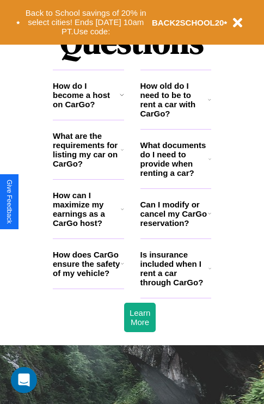 The image size is (264, 404). Describe the element at coordinates (188, 22) in the screenshot. I see `b: BACK2SCHOOL20` at that location.